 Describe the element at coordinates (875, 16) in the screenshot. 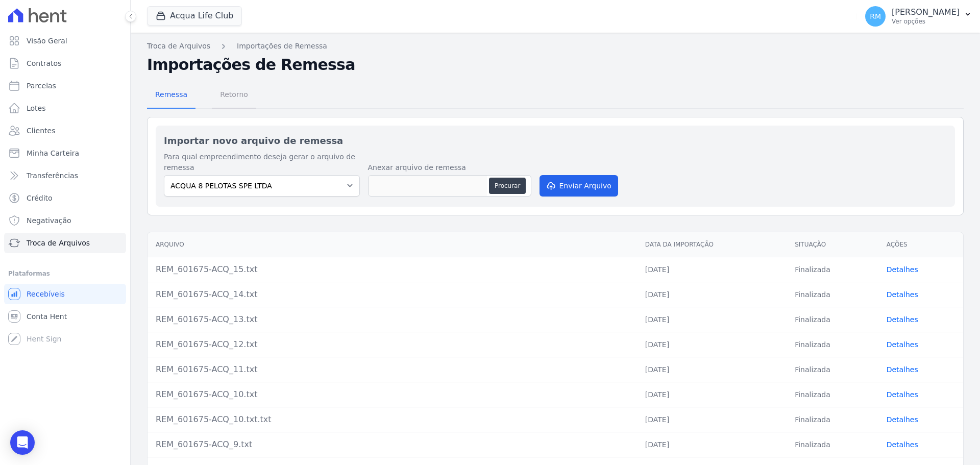

I see `span: RM` at that location.